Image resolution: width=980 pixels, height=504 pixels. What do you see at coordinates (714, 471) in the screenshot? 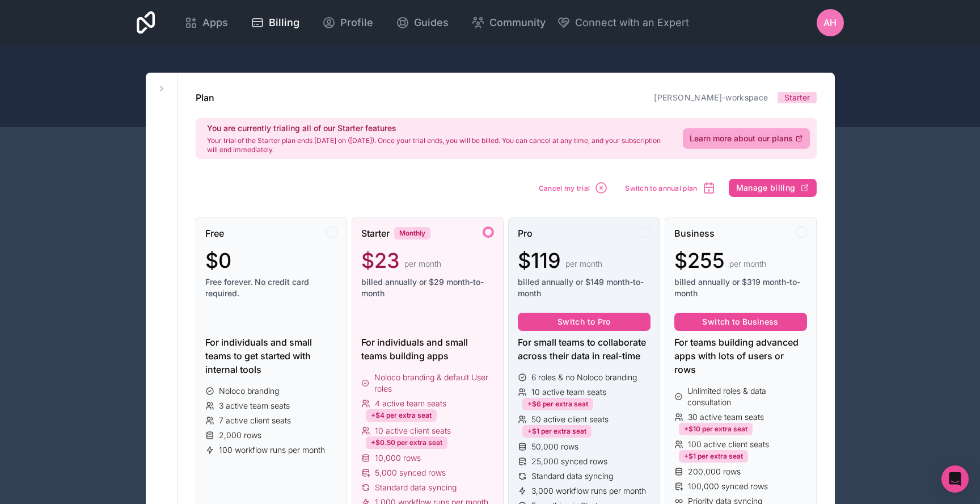
I see `span: 200,000 rows` at bounding box center [714, 471].